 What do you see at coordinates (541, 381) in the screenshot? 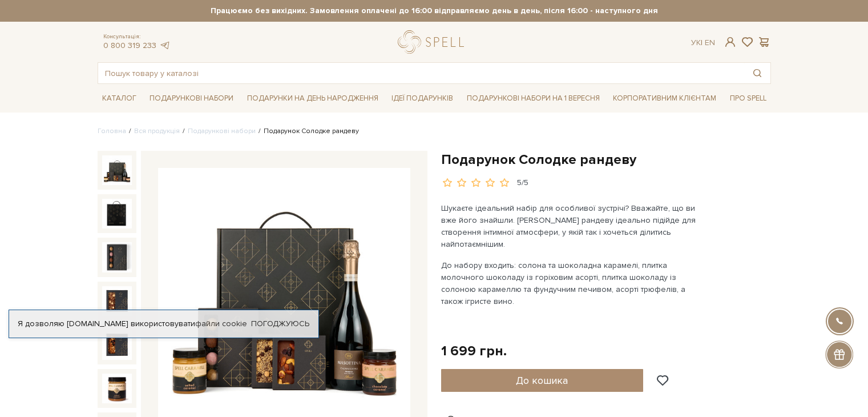
I see `span: До кошика` at bounding box center [541, 381].